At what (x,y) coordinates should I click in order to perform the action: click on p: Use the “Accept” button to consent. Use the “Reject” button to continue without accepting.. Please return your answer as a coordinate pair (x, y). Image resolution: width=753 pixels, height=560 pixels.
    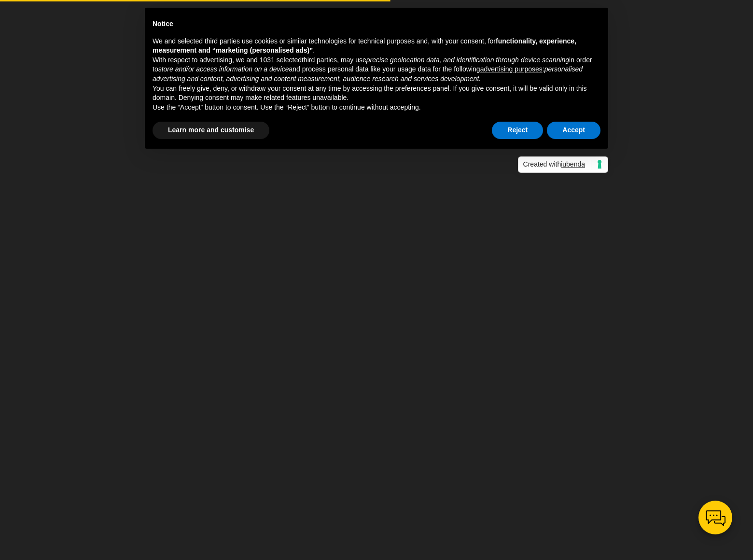
    Looking at the image, I should click on (376, 108).